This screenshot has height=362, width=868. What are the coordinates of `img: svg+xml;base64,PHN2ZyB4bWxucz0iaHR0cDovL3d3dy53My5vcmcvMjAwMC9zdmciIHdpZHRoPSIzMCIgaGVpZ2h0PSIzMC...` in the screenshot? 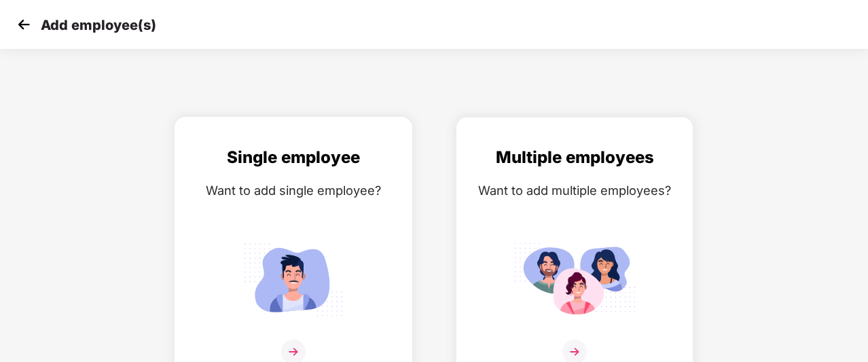 It's located at (24, 24).